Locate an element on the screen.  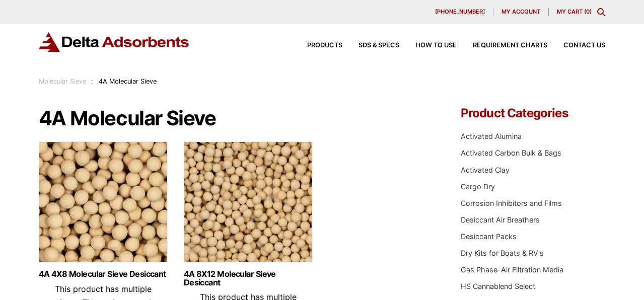
h1: 4A Molecular Sieve is located at coordinates (235, 118).